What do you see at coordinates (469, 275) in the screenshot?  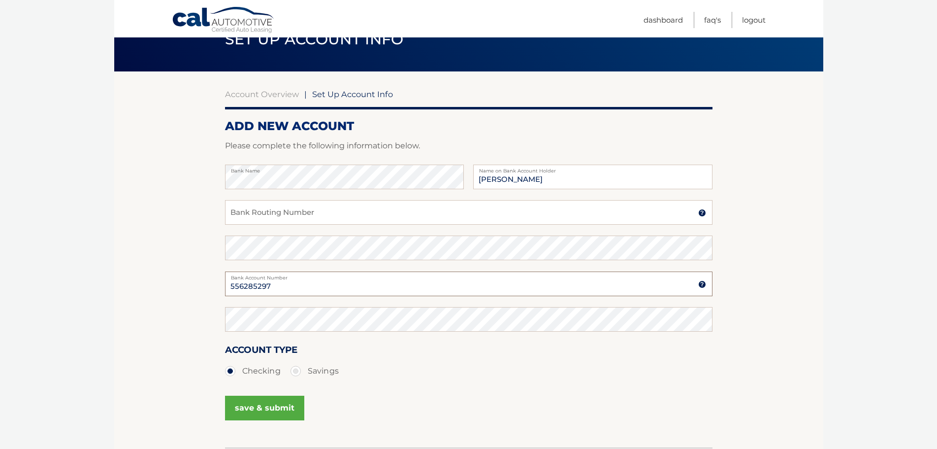 I see `label: Bank Account Number` at bounding box center [469, 275].